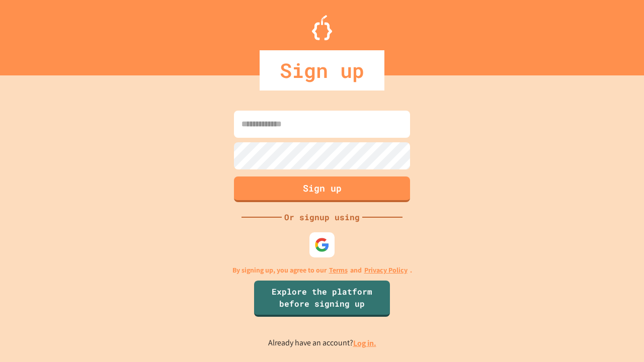  What do you see at coordinates (322, 270) in the screenshot?
I see `p: By signing up, you agree to our and .` at bounding box center [322, 270].